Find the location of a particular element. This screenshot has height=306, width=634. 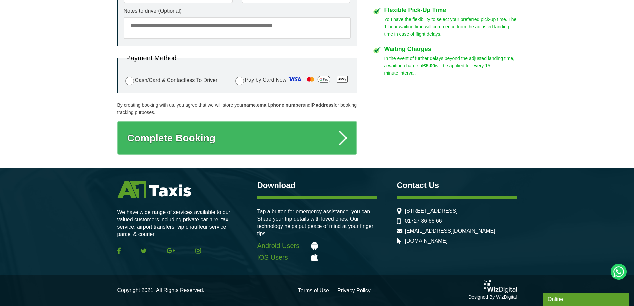

a: IOS Users is located at coordinates (317, 257).